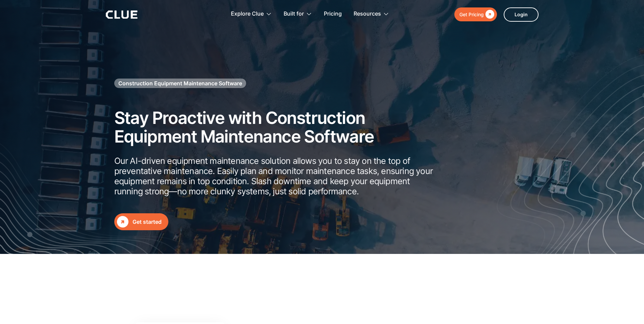 This screenshot has width=644, height=324. What do you see at coordinates (569, 153) in the screenshot?
I see `img: Construction fleet management software` at bounding box center [569, 153].